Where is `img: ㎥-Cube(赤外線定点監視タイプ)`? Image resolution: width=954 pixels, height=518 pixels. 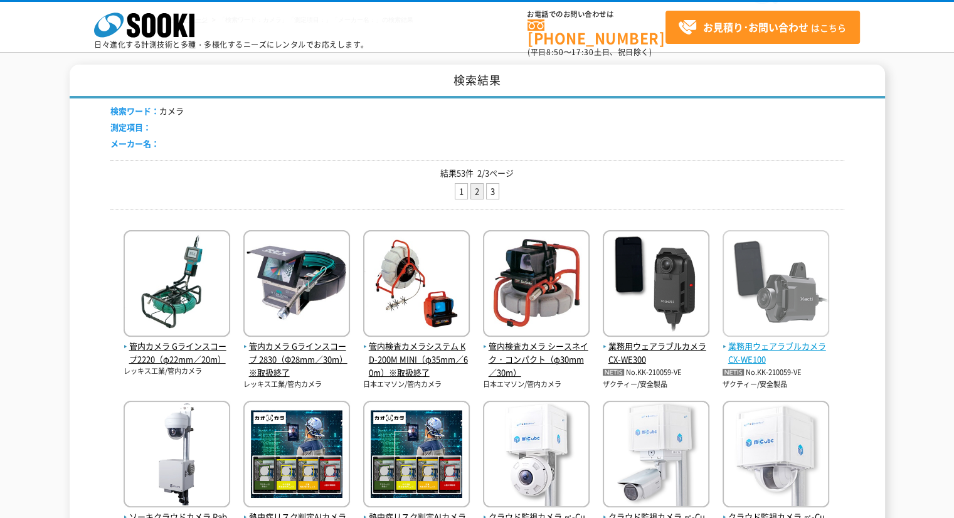 img: ㎥-Cube(赤外線定点監視タイプ) is located at coordinates (656, 455).